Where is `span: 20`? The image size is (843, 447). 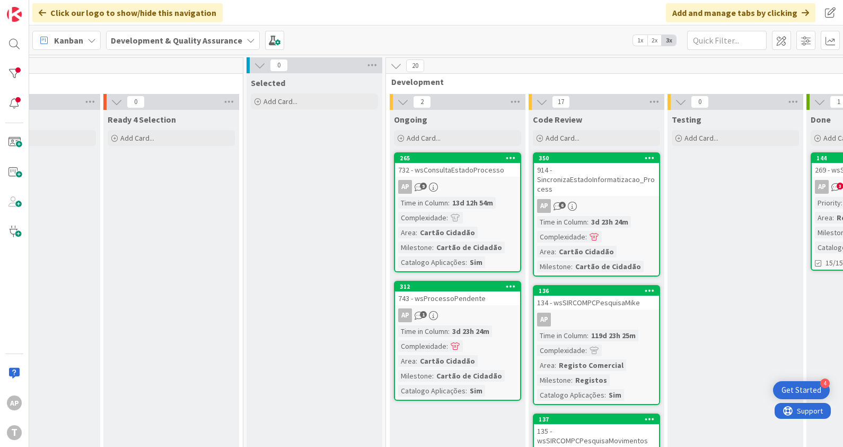 span: 20 is located at coordinates (415, 66).